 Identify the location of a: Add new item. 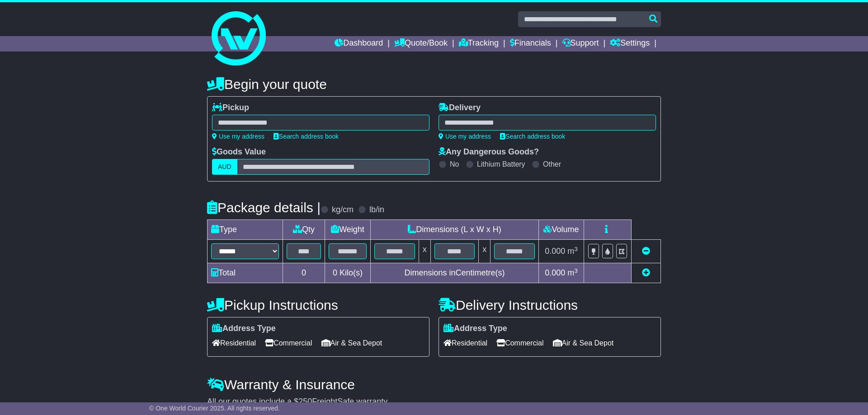
(647, 273).